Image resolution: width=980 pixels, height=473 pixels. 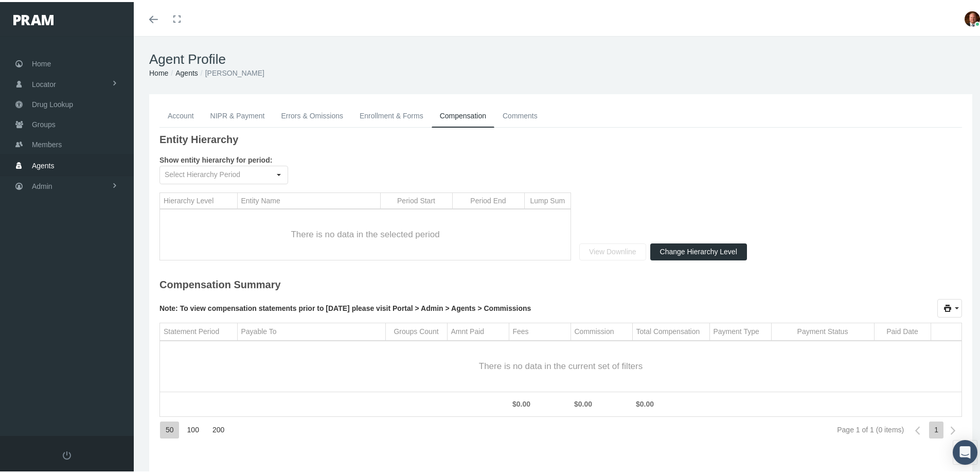 What do you see at coordinates (365, 233) in the screenshot?
I see `span: There is no data in the selected period` at bounding box center [365, 233].